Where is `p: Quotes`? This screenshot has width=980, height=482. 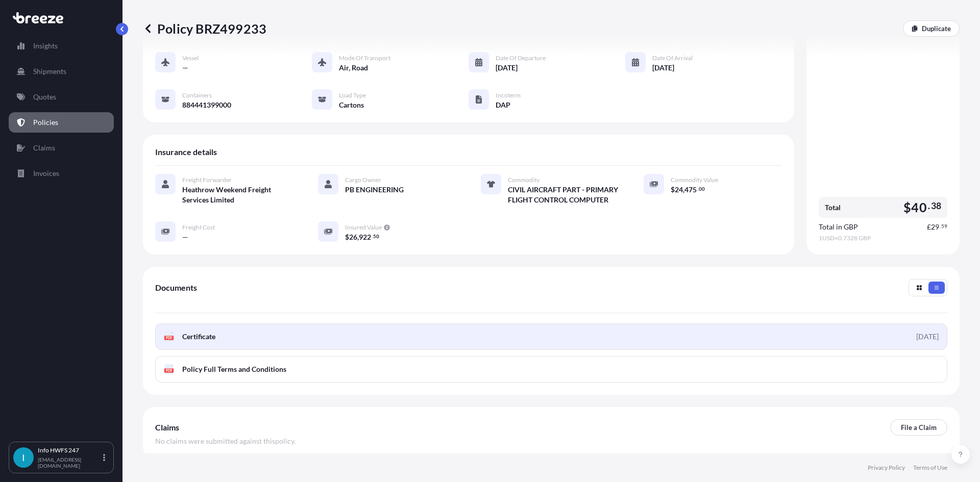
p: Quotes is located at coordinates (44, 97).